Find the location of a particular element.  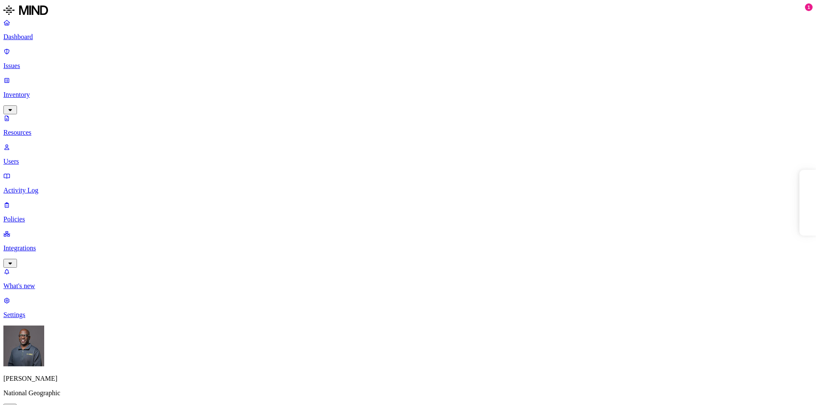

img: Gregory Thomas is located at coordinates (24, 346).